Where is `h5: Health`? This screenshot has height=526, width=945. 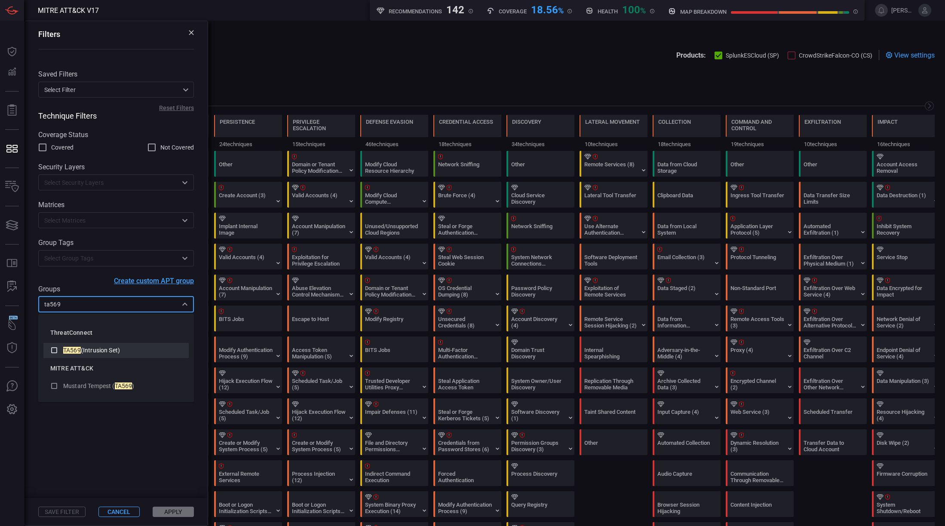 h5: Health is located at coordinates (608, 11).